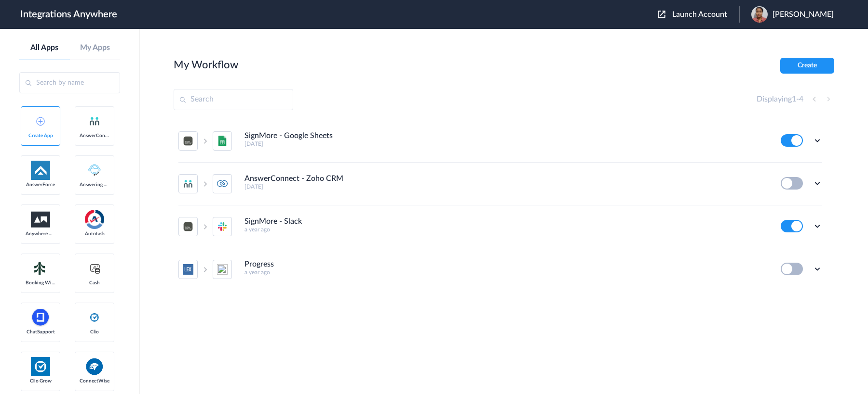 This screenshot has height=394, width=868. Describe the element at coordinates (793, 99) in the screenshot. I see `span: 1` at that location.